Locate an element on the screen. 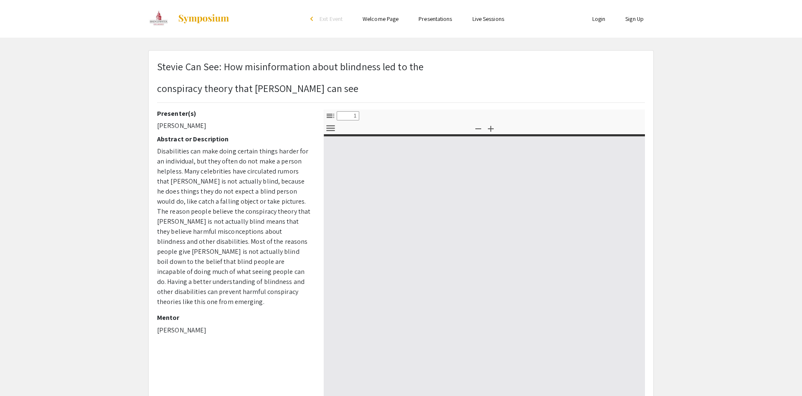 Image resolution: width=802 pixels, height=396 pixels. a: Live Sessions is located at coordinates (489, 19).